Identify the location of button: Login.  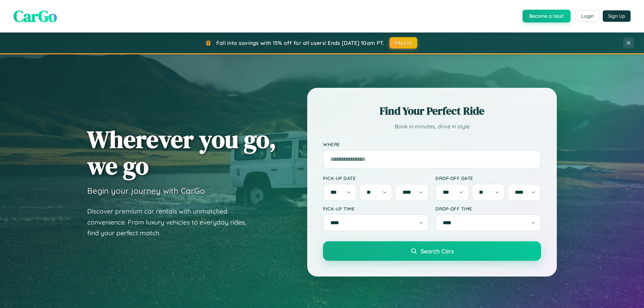
(588, 16).